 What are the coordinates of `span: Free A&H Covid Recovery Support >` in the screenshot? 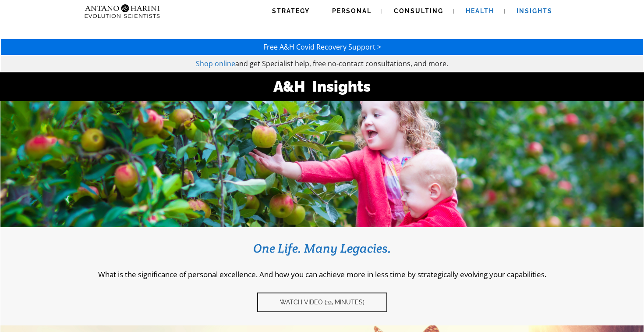 It's located at (322, 47).